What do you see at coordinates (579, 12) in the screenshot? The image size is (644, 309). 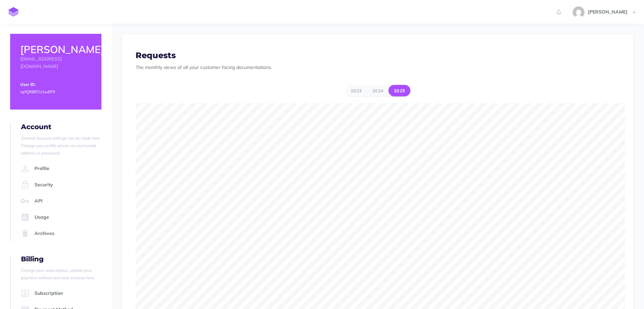 I see `img: 613467c2bdbbe162e16e56425728dab7.jpg` at bounding box center [579, 12].